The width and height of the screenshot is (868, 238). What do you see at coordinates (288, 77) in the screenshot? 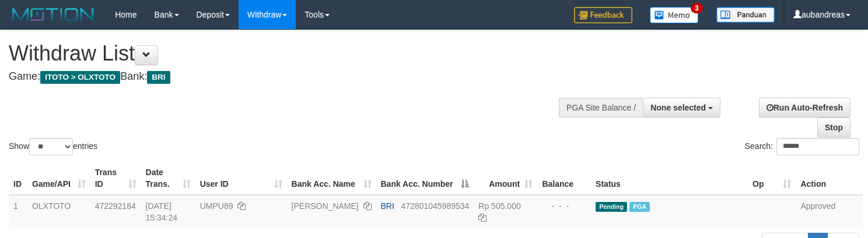
I see `h4: Game: Bank:` at bounding box center [288, 77].